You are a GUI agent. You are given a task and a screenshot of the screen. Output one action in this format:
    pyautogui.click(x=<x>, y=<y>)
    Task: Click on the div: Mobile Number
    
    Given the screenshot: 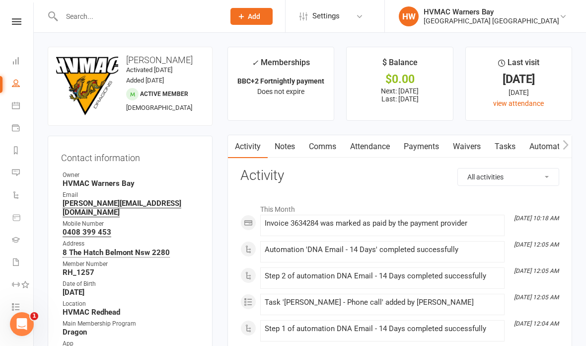 What is the action you would take?
    pyautogui.click(x=131, y=223)
    